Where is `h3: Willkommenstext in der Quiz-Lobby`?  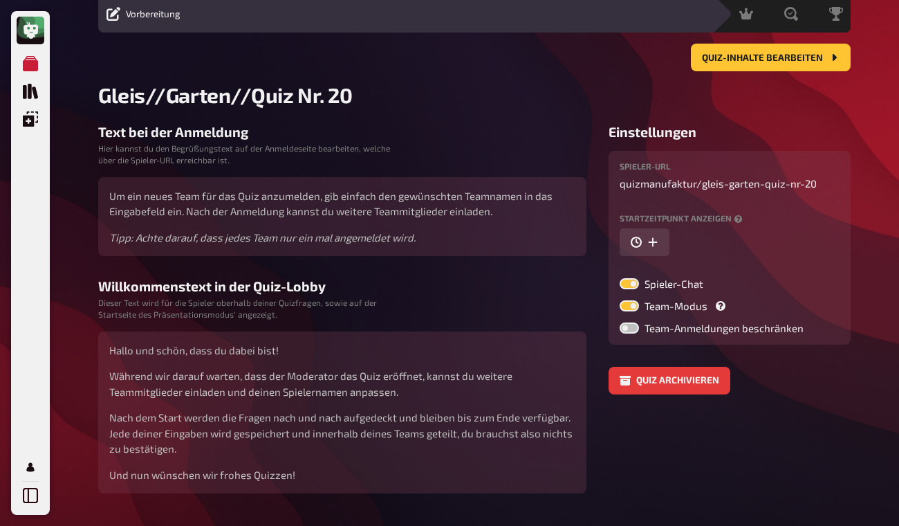 h3: Willkommenstext in der Quiz-Lobby is located at coordinates (342, 286).